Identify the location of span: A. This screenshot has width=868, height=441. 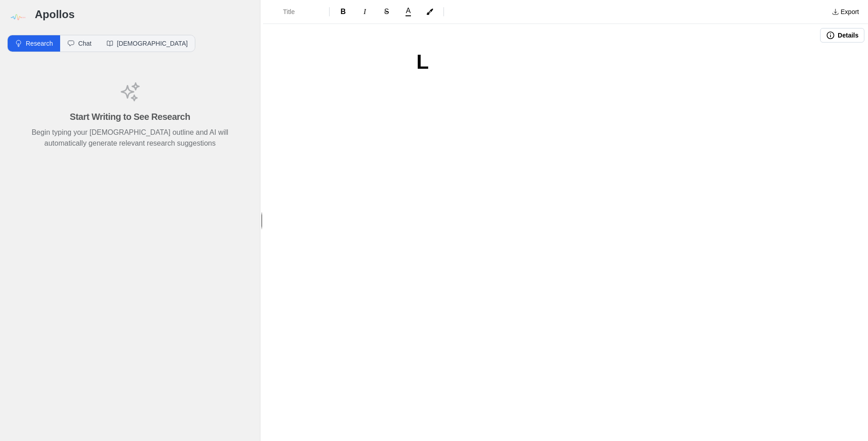
(408, 11).